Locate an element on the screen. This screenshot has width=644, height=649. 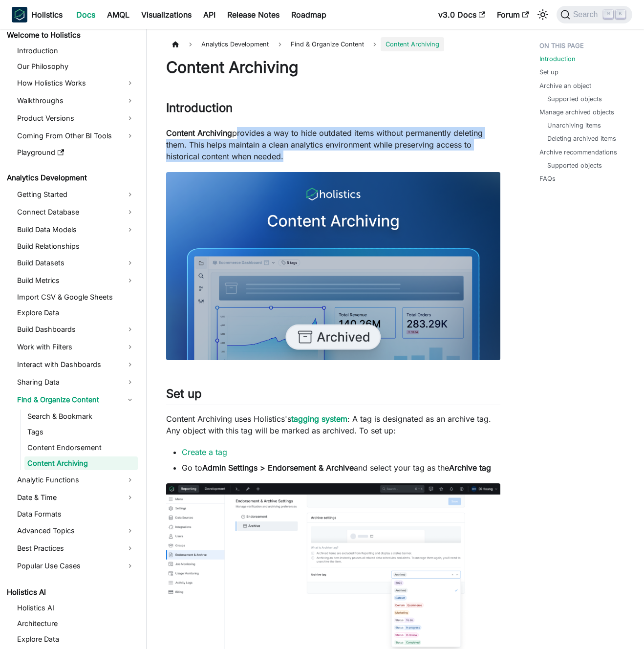
a: Build Data Models is located at coordinates (76, 229).